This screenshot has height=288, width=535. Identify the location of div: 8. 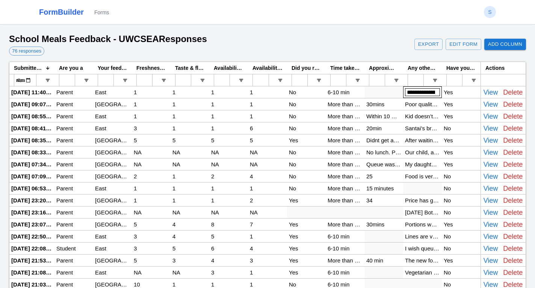
(228, 224).